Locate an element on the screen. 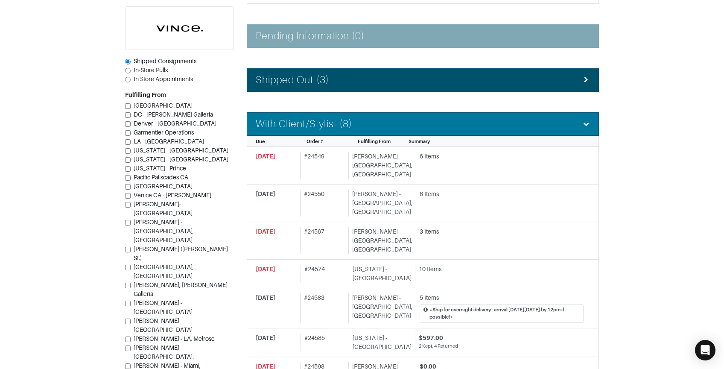 The width and height of the screenshot is (724, 369). span: In-Store Pulls is located at coordinates (151, 70).